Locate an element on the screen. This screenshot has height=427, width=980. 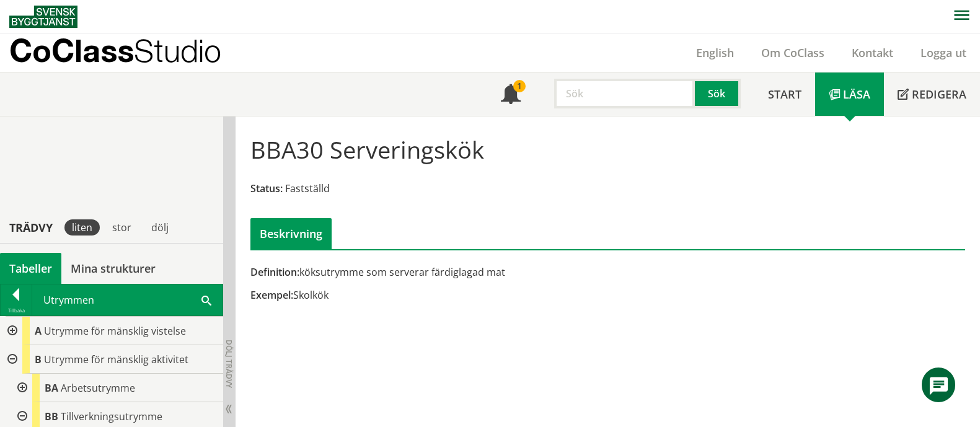
span: Fastställd is located at coordinates (307, 189).